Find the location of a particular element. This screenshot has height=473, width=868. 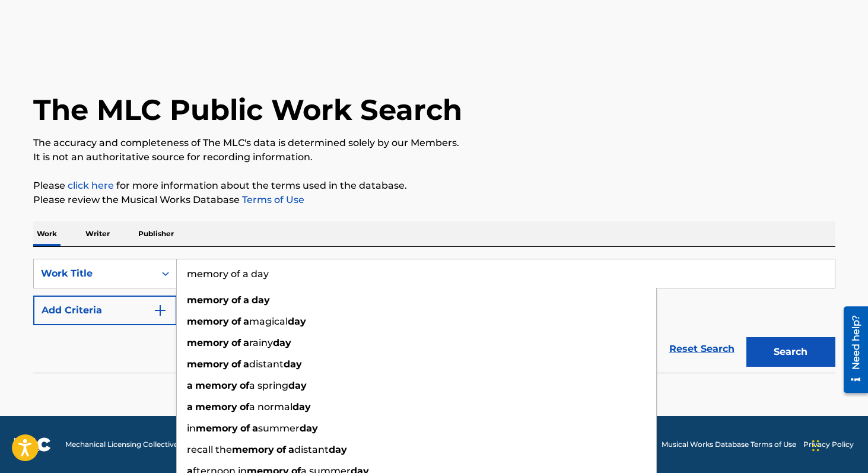

div: Chat Widget is located at coordinates (838, 445).